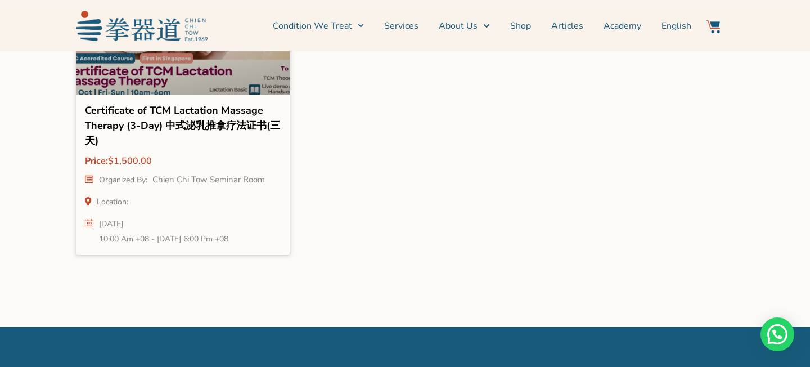  I want to click on a: Services, so click(401, 26).